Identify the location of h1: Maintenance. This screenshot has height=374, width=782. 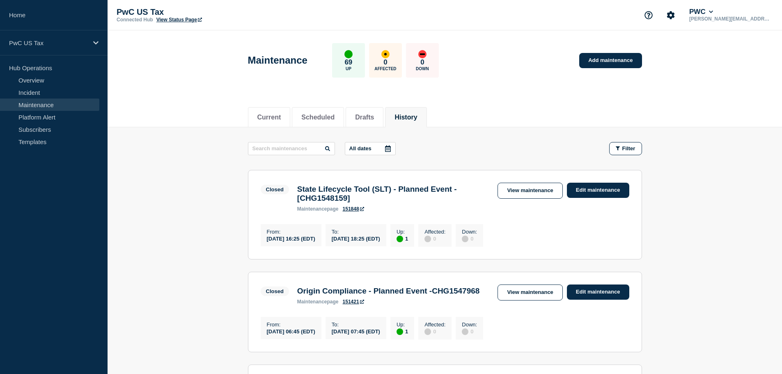
(278, 60).